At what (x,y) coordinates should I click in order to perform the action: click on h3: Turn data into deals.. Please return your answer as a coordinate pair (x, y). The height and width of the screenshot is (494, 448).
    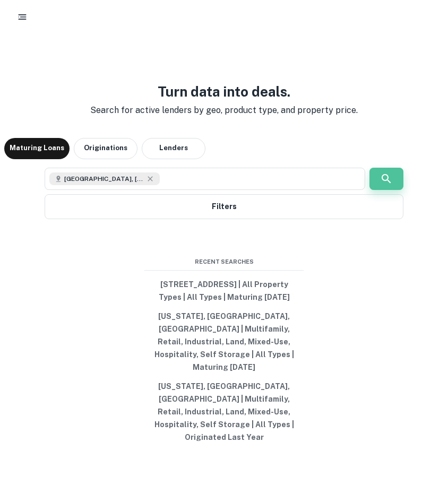
    Looking at the image, I should click on (224, 91).